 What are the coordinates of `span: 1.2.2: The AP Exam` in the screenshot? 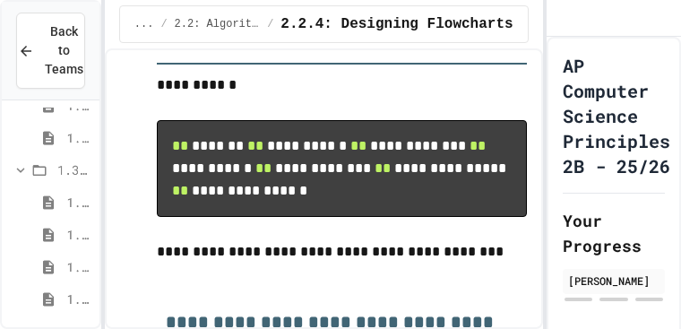 It's located at (79, 137).